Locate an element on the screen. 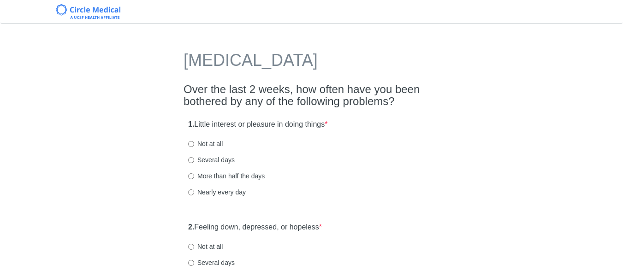 The width and height of the screenshot is (623, 276). img: Circle Medical Logo is located at coordinates (88, 12).